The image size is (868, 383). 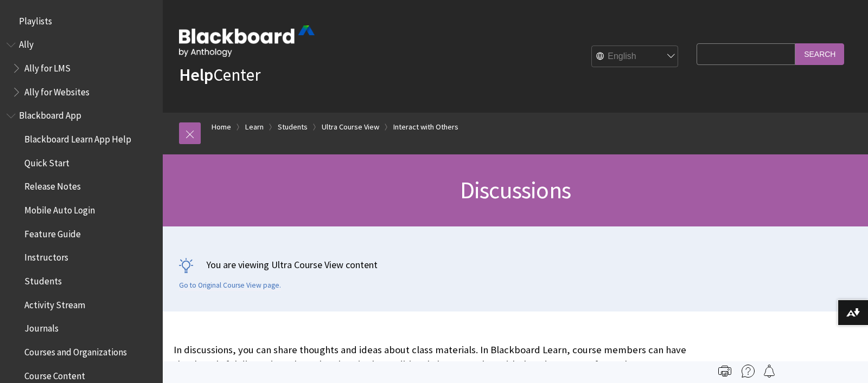 What do you see at coordinates (196, 74) in the screenshot?
I see `strong: Help` at bounding box center [196, 74].